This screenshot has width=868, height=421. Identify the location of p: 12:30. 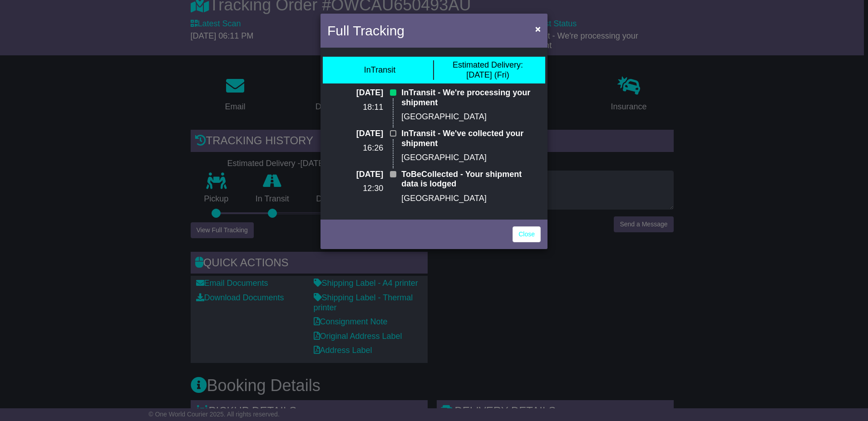
(355, 189).